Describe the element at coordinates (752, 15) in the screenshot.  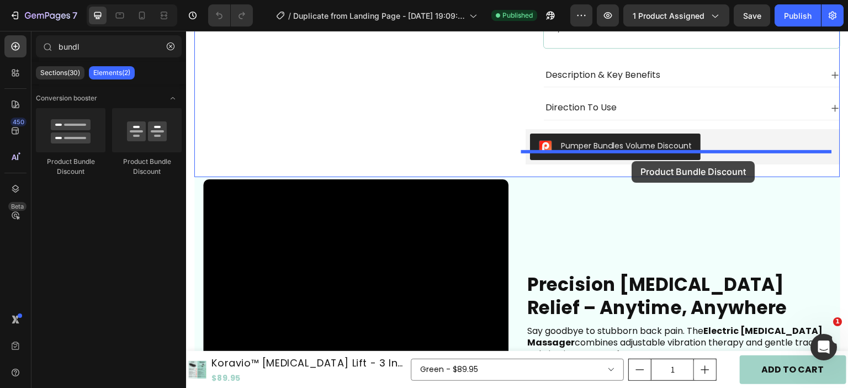
I see `span: Save` at that location.